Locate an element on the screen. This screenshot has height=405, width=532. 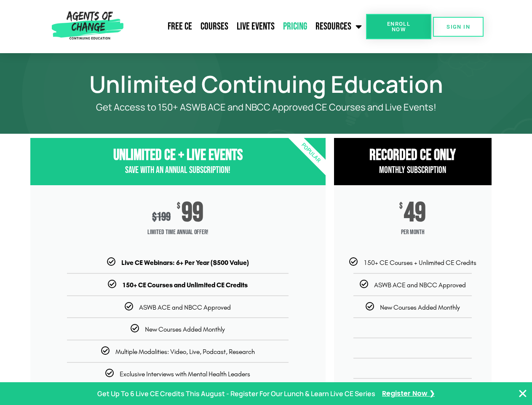
a: SIGN IN is located at coordinates (458, 26).